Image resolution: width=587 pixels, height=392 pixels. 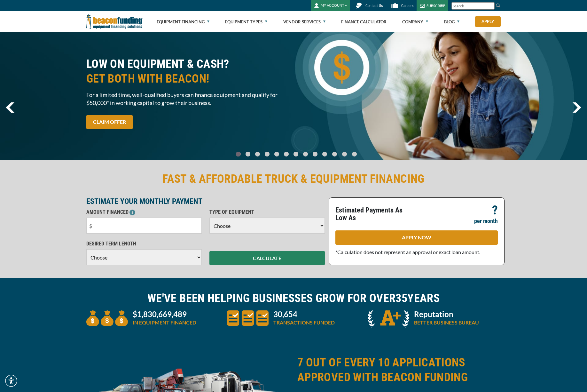 What do you see at coordinates (10, 107) in the screenshot?
I see `a: previous` at bounding box center [10, 107].